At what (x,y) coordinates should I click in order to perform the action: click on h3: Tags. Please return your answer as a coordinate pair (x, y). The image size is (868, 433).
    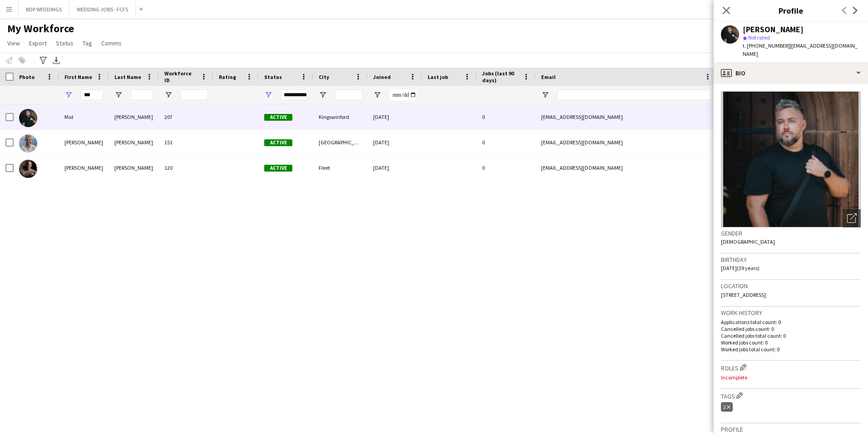
    Looking at the image, I should click on (791, 395).